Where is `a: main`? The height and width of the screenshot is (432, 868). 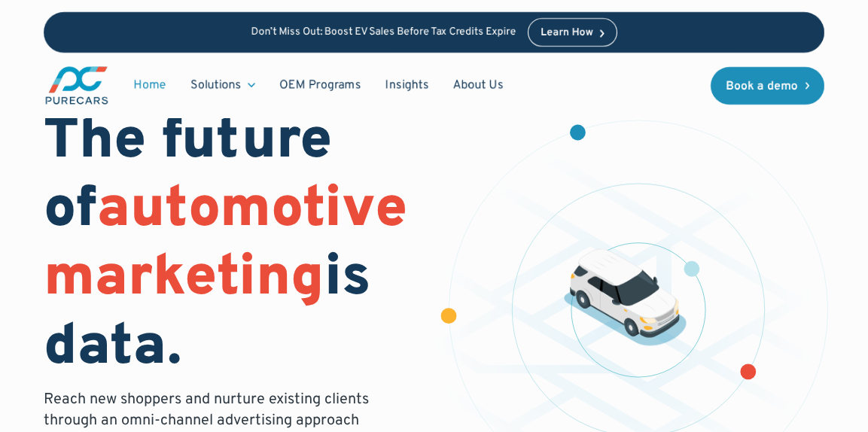
a: main is located at coordinates (77, 85).